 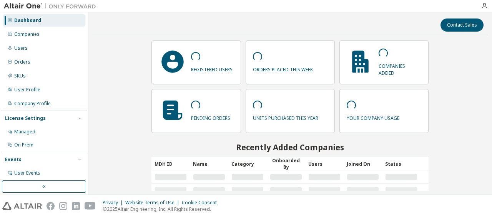 What do you see at coordinates (28, 20) in the screenshot?
I see `div: Dashboard` at bounding box center [28, 20].